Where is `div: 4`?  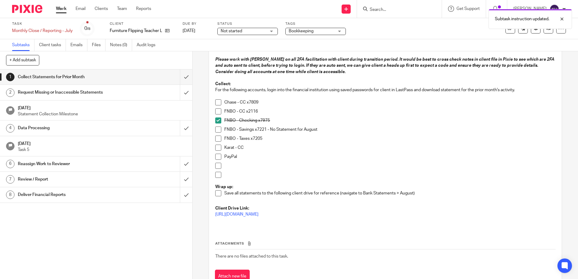
div: 4 is located at coordinates (10, 128).